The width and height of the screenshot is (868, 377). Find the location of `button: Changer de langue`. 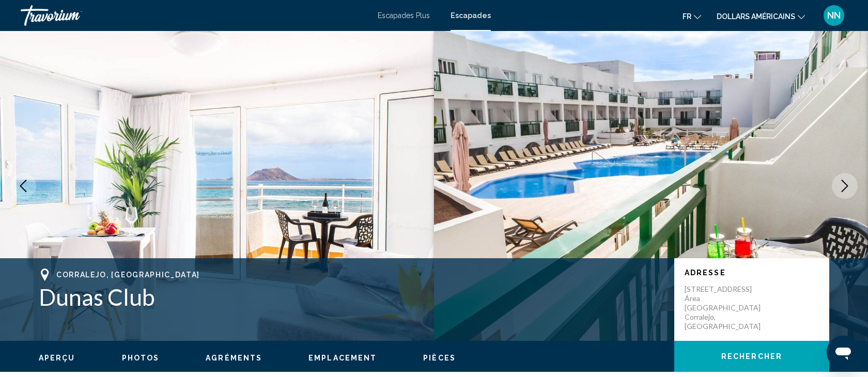

button: Changer de langue is located at coordinates (692, 16).